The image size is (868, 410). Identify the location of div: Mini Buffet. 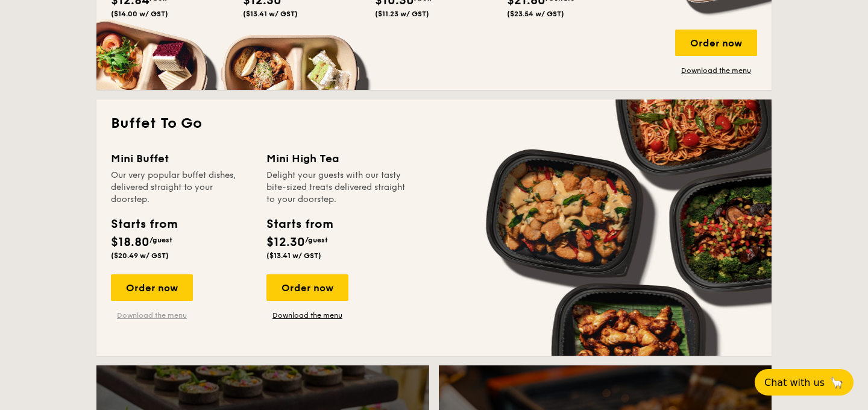
(181, 159).